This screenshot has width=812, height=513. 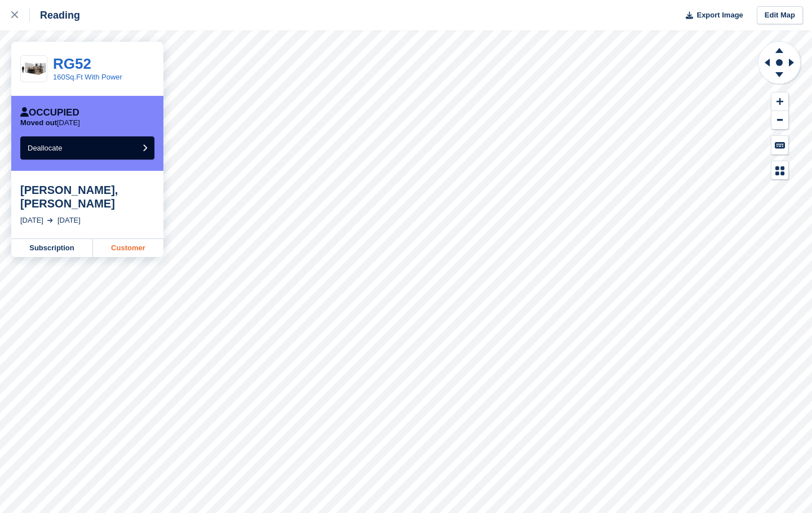 I want to click on button: Export Image, so click(x=711, y=15).